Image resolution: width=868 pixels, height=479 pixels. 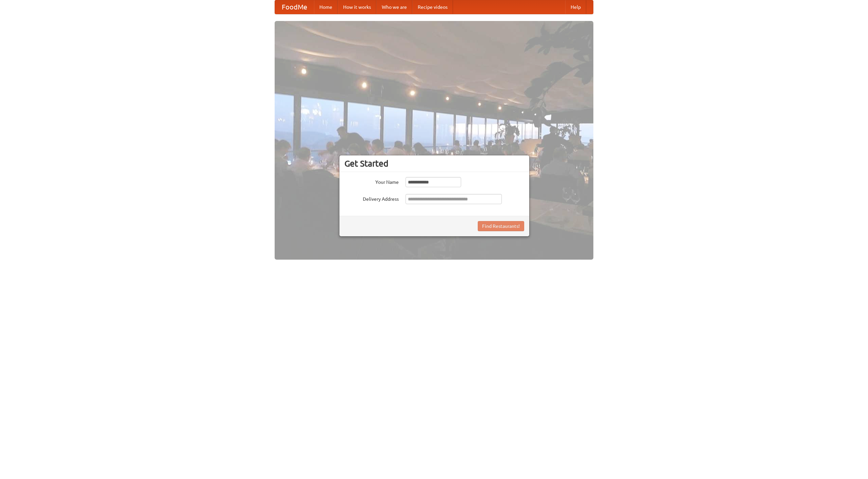 I want to click on a: How it works, so click(x=357, y=7).